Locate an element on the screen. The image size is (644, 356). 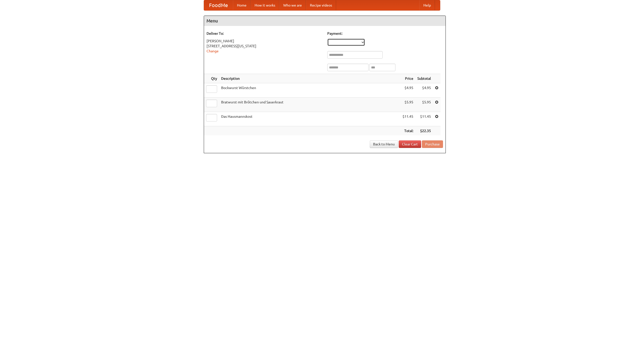
th: Description is located at coordinates (310, 78).